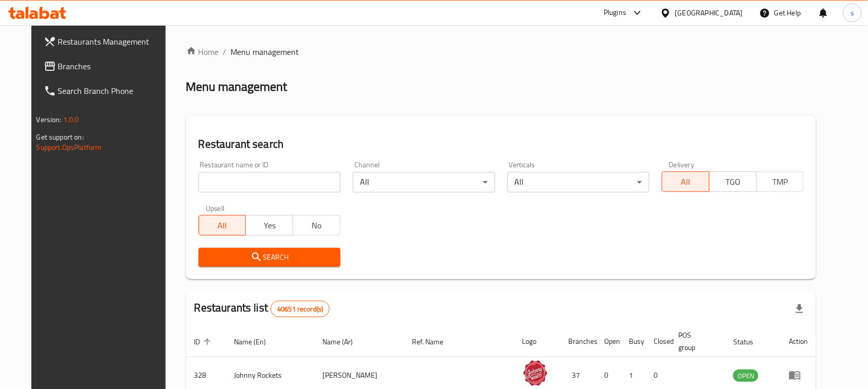 The height and width of the screenshot is (389, 868). What do you see at coordinates (203, 52) in the screenshot?
I see `a: Home` at bounding box center [203, 52].